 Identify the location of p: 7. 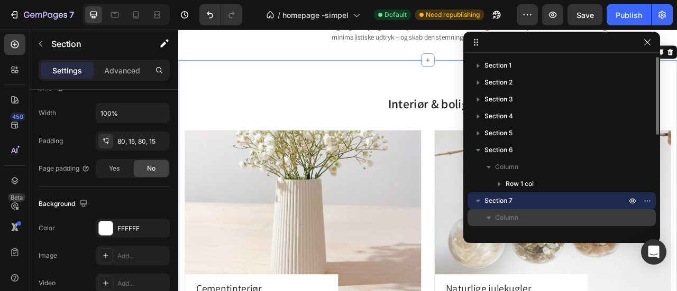
(71, 15).